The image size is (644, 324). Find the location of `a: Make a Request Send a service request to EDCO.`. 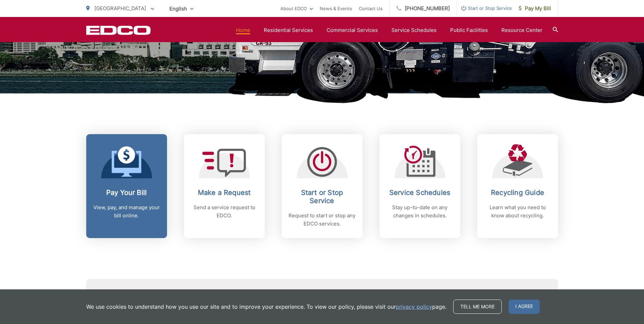

a: Make a Request Send a service request to EDCO. is located at coordinates (225, 186).